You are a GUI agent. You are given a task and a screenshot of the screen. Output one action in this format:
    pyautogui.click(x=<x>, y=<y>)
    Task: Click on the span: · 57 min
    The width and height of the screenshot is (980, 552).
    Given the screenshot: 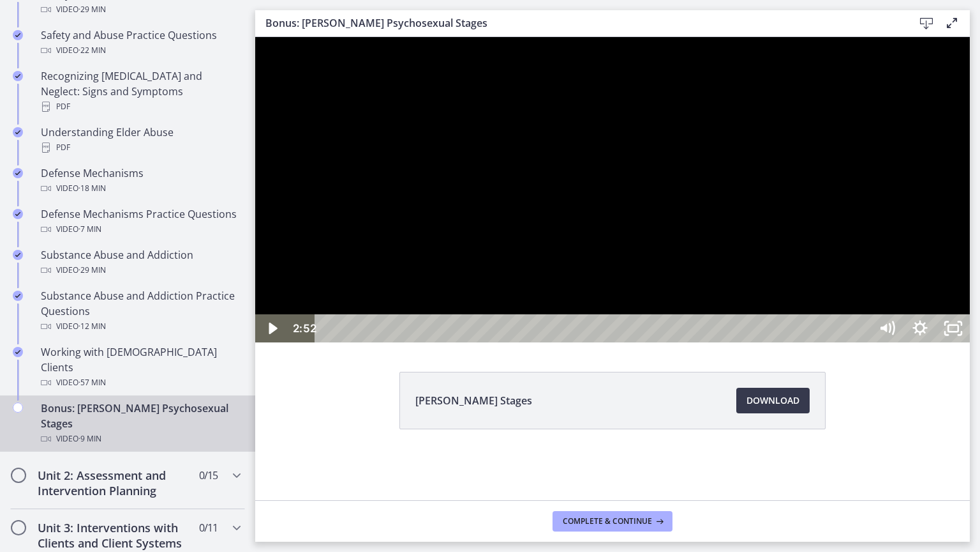 What is the action you would take?
    pyautogui.click(x=92, y=383)
    